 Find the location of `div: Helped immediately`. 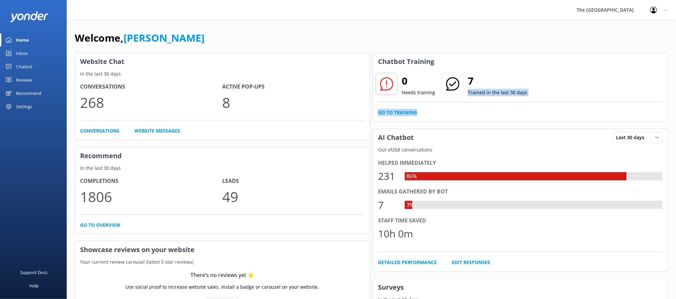

div: Helped immediately is located at coordinates (520, 163).